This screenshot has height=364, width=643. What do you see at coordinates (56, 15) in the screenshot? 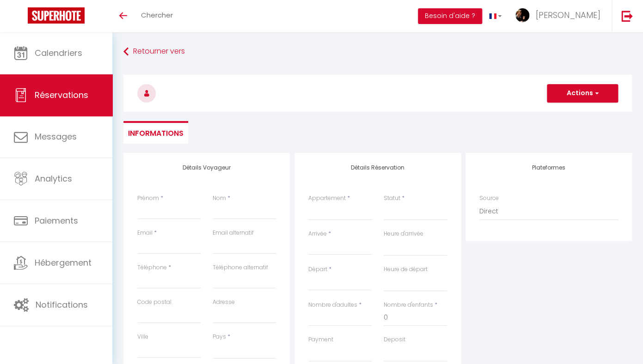
I see `img: Super Booking` at bounding box center [56, 15].